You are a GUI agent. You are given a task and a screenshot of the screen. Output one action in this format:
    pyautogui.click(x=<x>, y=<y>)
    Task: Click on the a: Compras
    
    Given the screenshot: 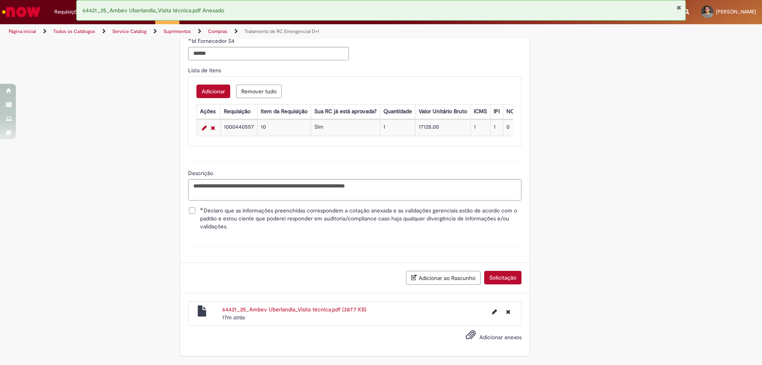 What is the action you would take?
    pyautogui.click(x=218, y=31)
    